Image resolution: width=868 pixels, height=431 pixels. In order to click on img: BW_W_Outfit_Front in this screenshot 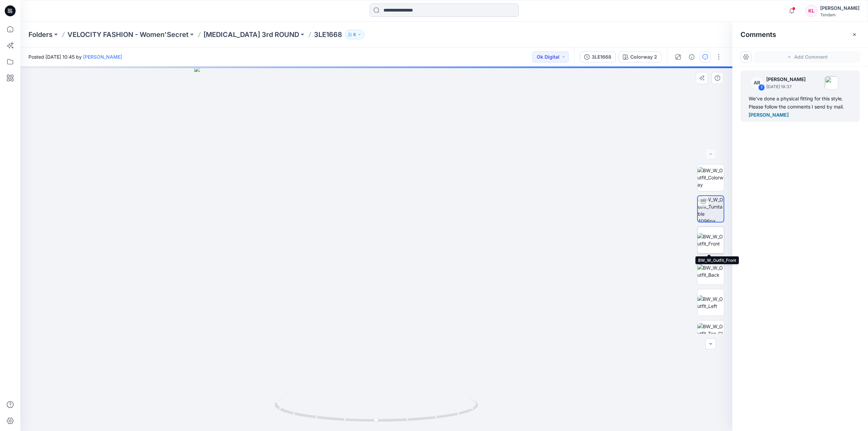, I will do `click(711, 240)`.